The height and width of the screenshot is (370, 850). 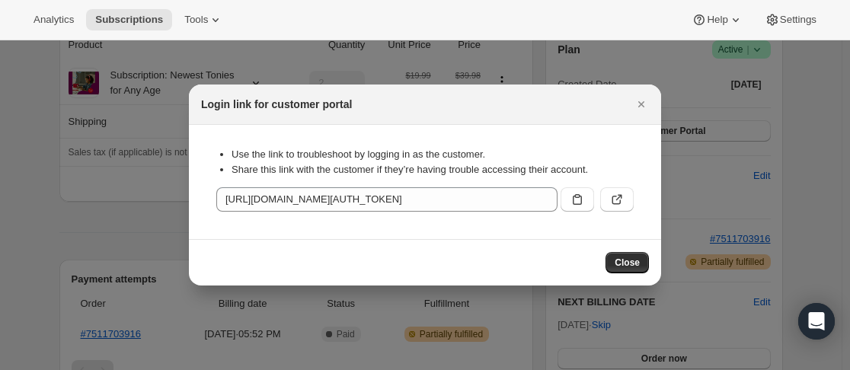 I want to click on li: Share this link with the customer if they’re having trouble accessing their account., so click(x=432, y=170).